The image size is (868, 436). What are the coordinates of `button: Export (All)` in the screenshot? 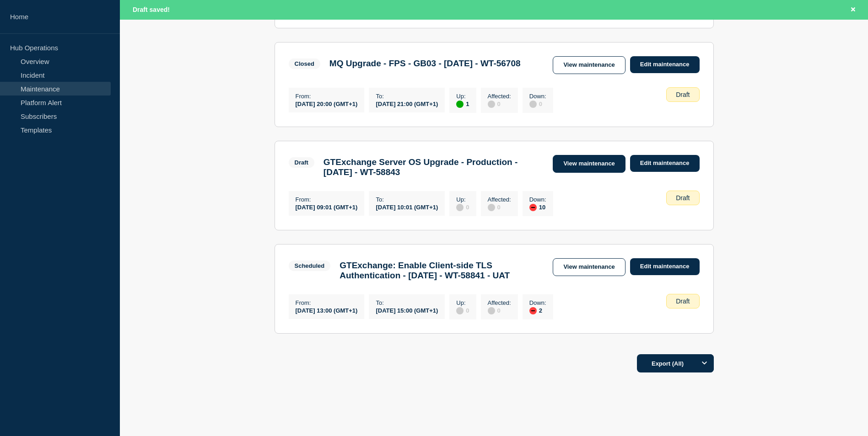 It's located at (675, 363).